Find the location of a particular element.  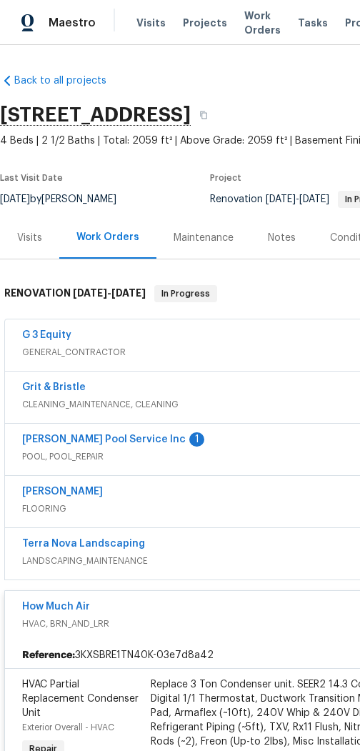

div: Notes is located at coordinates (281, 238).